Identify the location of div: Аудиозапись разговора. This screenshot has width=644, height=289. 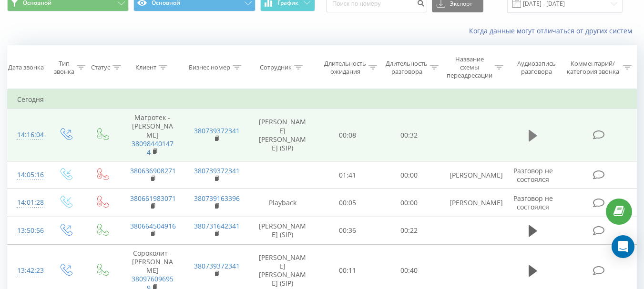
(536, 67).